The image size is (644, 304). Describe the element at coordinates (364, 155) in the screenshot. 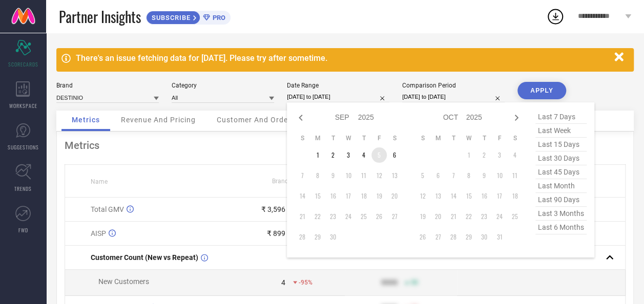

I see `td: Thu Sep 04 2025` at that location.